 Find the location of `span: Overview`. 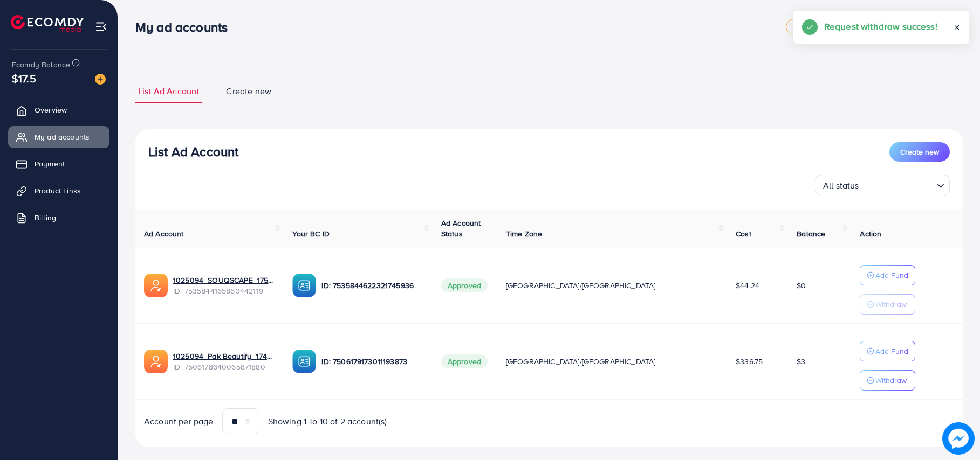

span: Overview is located at coordinates (51, 110).